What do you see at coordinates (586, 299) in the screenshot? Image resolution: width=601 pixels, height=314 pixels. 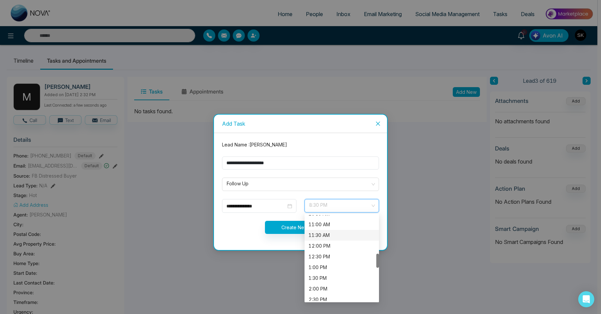 I see `div: Open Intercom Messenger` at bounding box center [586, 299].